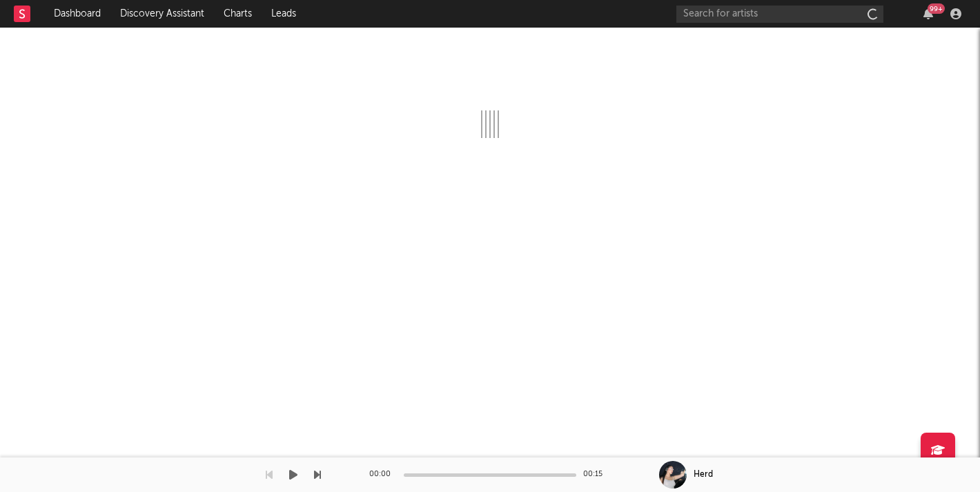 The height and width of the screenshot is (492, 980). What do you see at coordinates (936, 8) in the screenshot?
I see `div: 99 +` at bounding box center [936, 8].